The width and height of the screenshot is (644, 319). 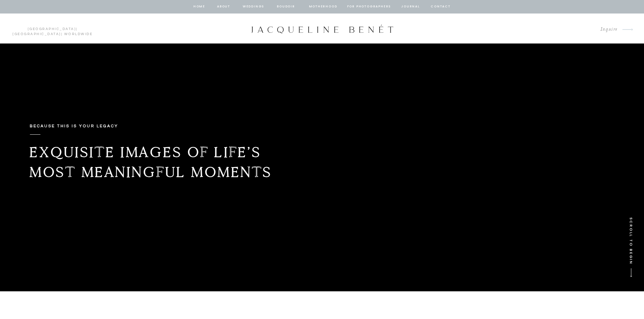 I want to click on nav: journal, so click(x=410, y=7).